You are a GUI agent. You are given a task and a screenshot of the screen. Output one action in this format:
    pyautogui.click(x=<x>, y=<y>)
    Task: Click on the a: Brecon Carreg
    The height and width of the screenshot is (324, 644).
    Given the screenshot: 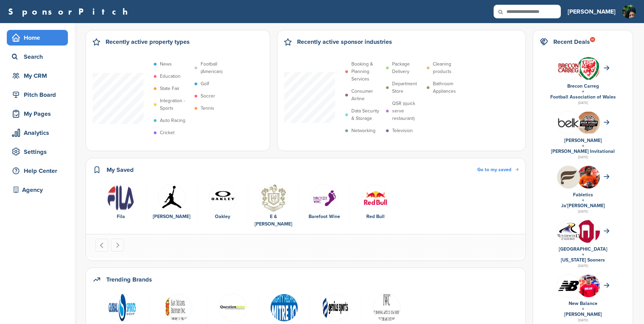 What is the action you would take?
    pyautogui.click(x=583, y=86)
    